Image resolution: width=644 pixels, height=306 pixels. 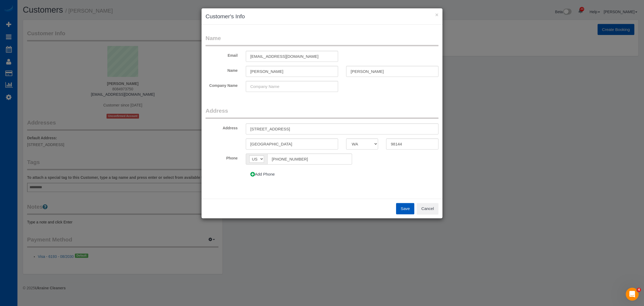 What do you see at coordinates (322, 113) in the screenshot?
I see `sui-modal: Customer's Info` at bounding box center [322, 113].